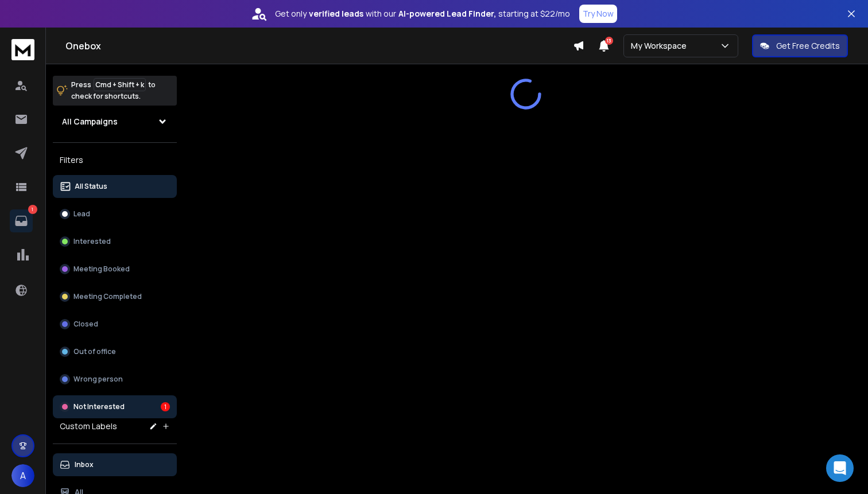 This screenshot has height=494, width=868. I want to click on button: Get Free Credits, so click(800, 46).